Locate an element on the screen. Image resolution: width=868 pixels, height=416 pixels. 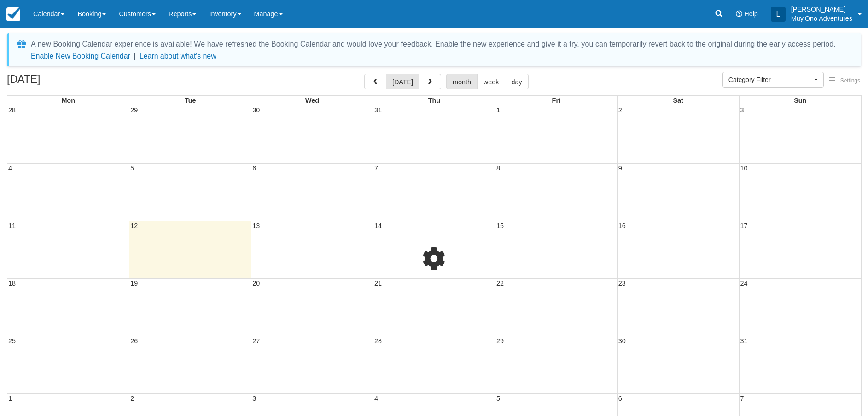
span: 24 is located at coordinates (744, 284).